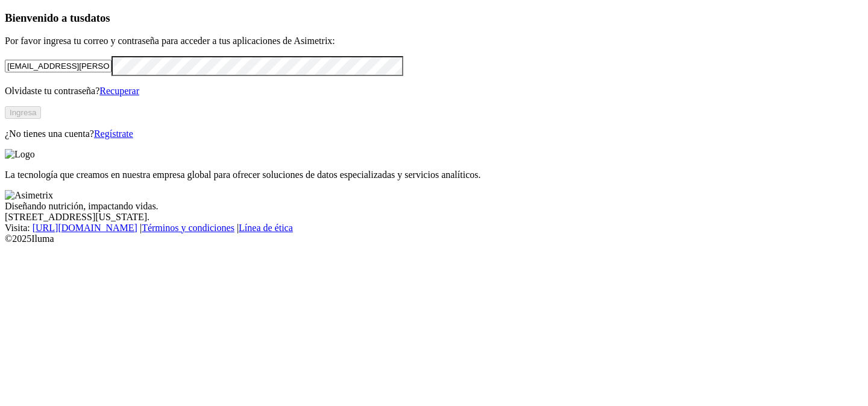 This screenshot has height=406, width=868. What do you see at coordinates (434, 41) in the screenshot?
I see `p: Por favor ingresa tu correo y contraseña para acceder a tus aplicaciones de Asimetrix:` at bounding box center [434, 41].